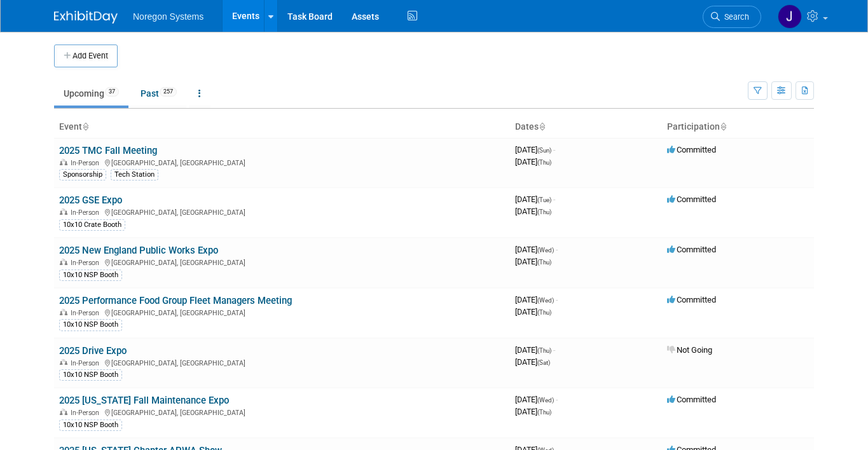 The height and width of the screenshot is (450, 868). I want to click on a: 2025 TMC Fall Meeting, so click(108, 150).